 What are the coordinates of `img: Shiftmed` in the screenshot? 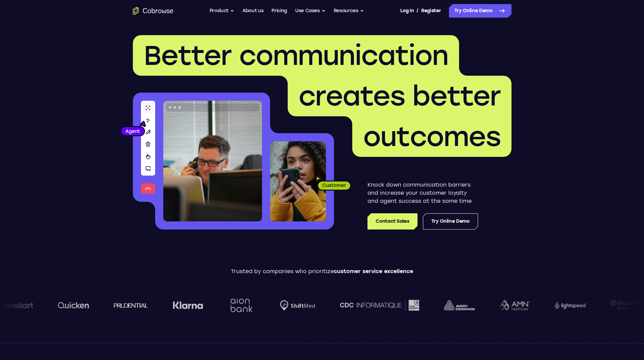 It's located at (297, 305).